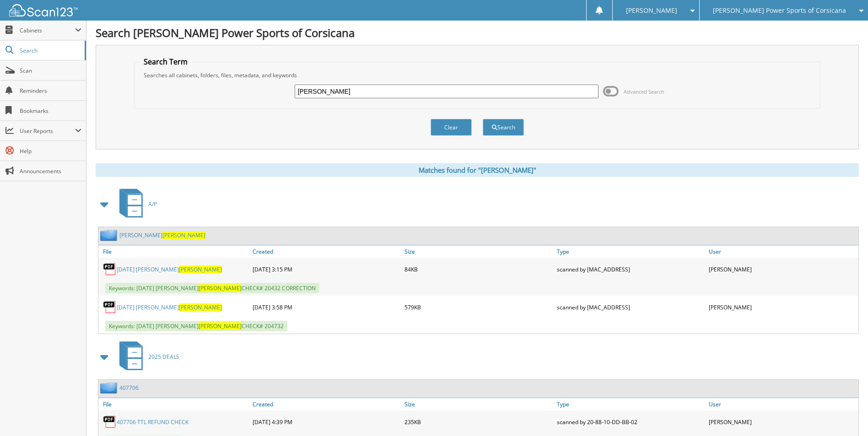  I want to click on span: Reminders, so click(51, 90).